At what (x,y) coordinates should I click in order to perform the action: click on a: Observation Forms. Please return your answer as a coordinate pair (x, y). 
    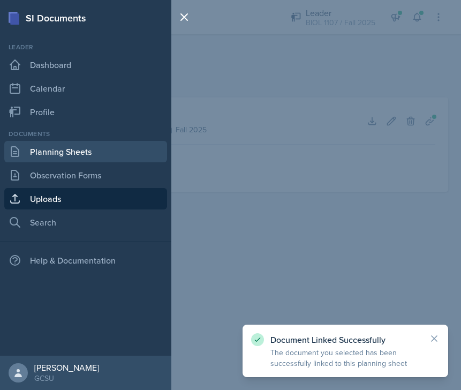
    Looking at the image, I should click on (86, 175).